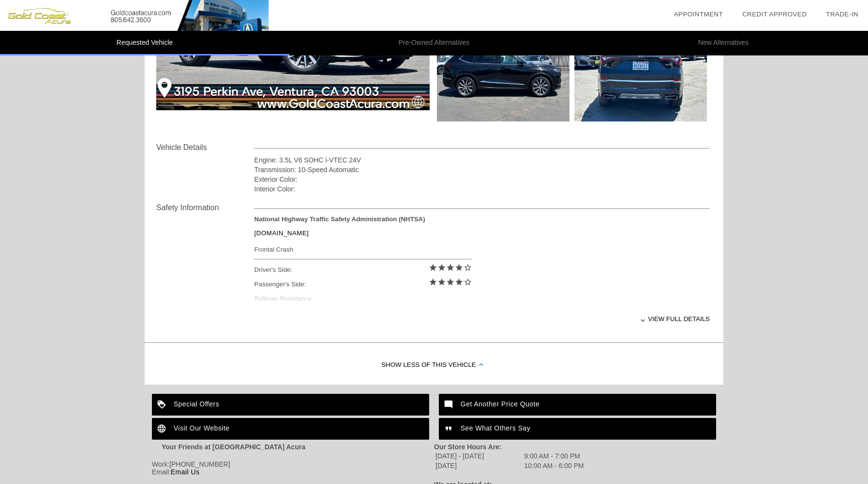 This screenshot has width=868, height=484. I want to click on div: Vehicle Details, so click(205, 147).